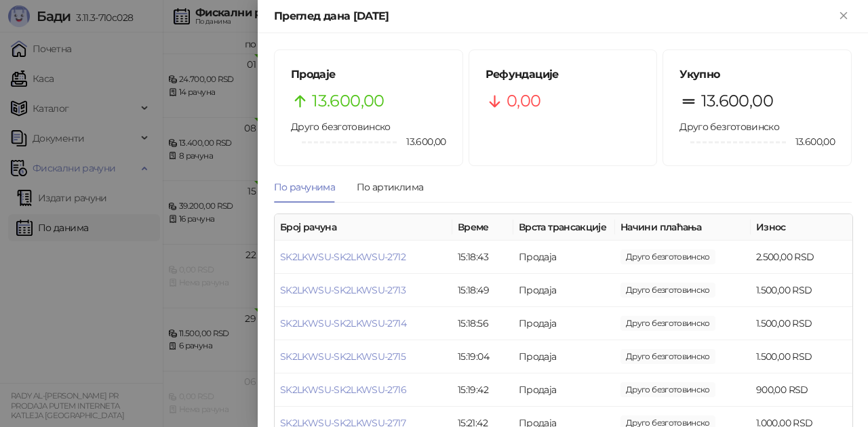 This screenshot has width=868, height=427. What do you see at coordinates (483, 390) in the screenshot?
I see `td: 15:19:42` at bounding box center [483, 390].